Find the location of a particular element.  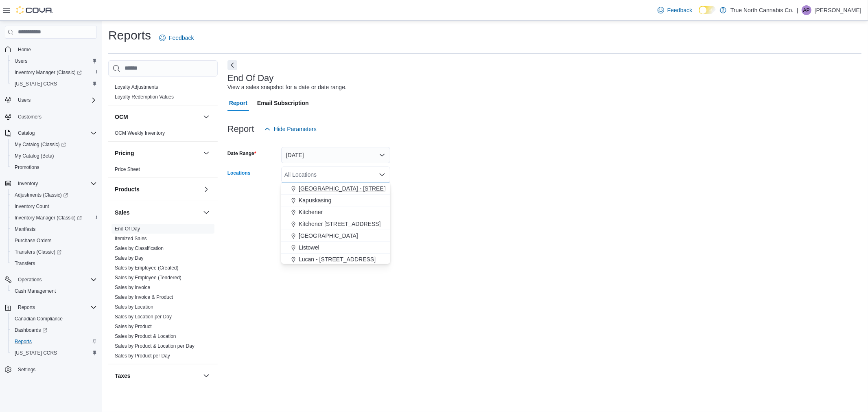

h3: End Of Day is located at coordinates (250, 78).